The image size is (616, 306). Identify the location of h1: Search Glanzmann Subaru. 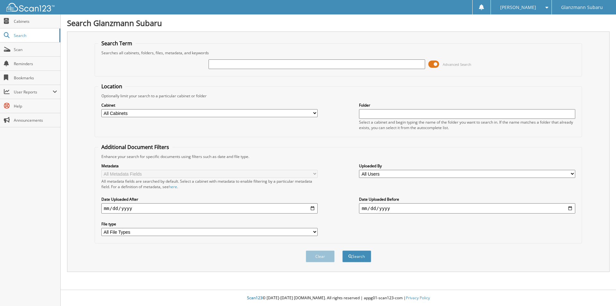
(338, 23).